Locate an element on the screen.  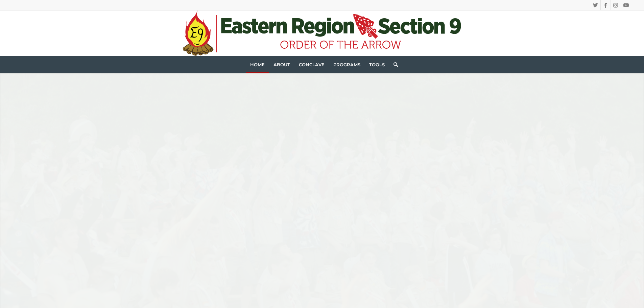
span: Tools is located at coordinates (377, 65).